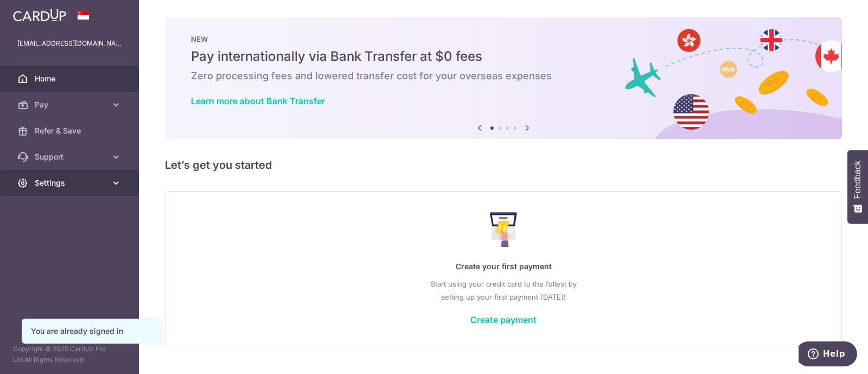 The width and height of the screenshot is (868, 374). I want to click on span: Home, so click(70, 79).